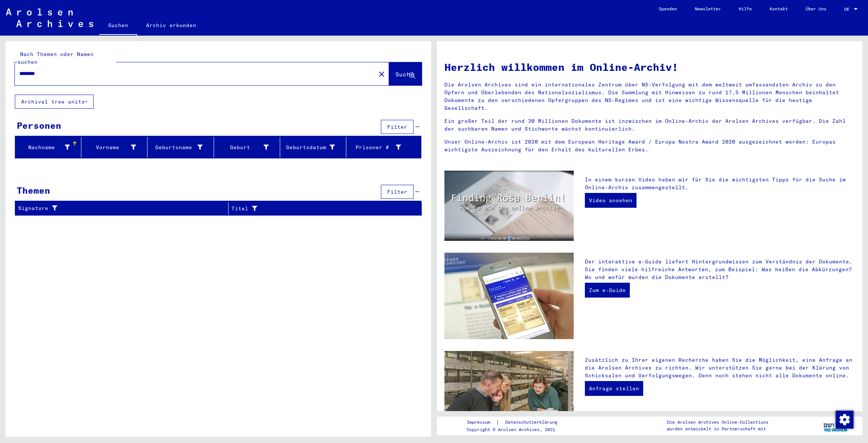  Describe the element at coordinates (382, 74) in the screenshot. I see `mat-icon: close` at that location.